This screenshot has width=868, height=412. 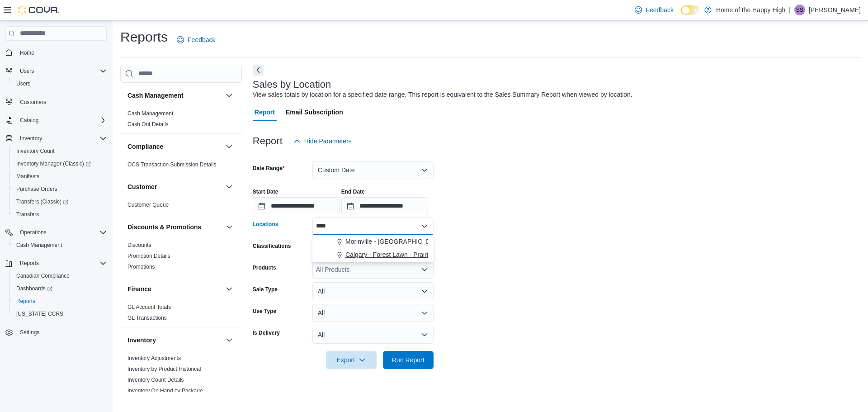 What do you see at coordinates (229, 147) in the screenshot?
I see `button: Compliance` at bounding box center [229, 147].